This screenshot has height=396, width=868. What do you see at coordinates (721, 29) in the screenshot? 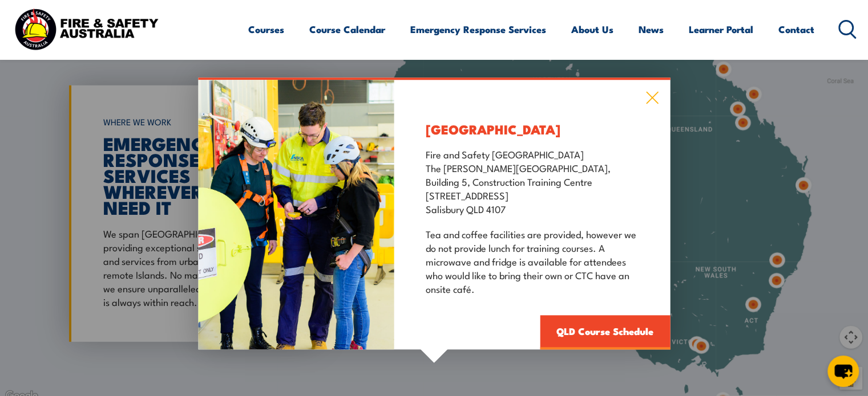
I see `a: Learner Portal` at bounding box center [721, 29].